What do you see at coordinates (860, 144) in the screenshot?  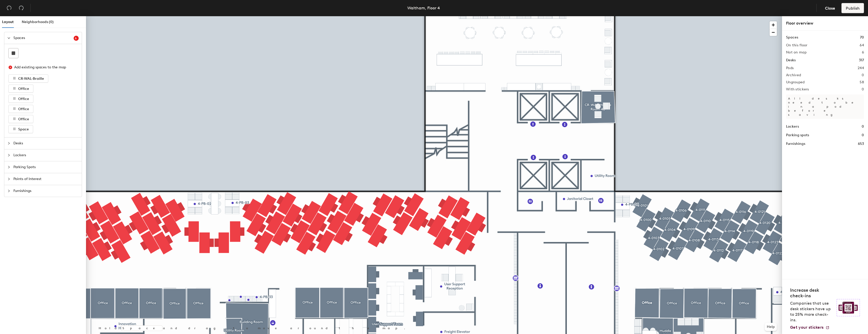 I see `h1: 653` at bounding box center [860, 144].